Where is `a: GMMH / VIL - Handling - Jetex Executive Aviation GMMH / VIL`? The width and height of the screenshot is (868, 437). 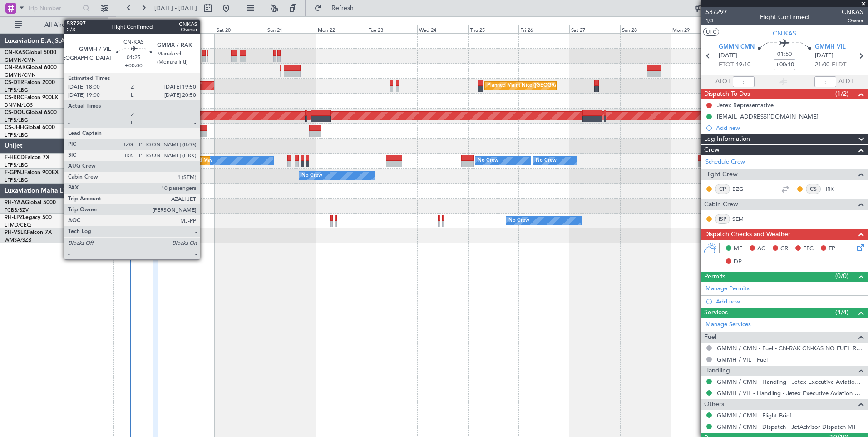
a: GMMH / VIL - Handling - Jetex Executive Aviation GMMH / VIL is located at coordinates (790, 393).